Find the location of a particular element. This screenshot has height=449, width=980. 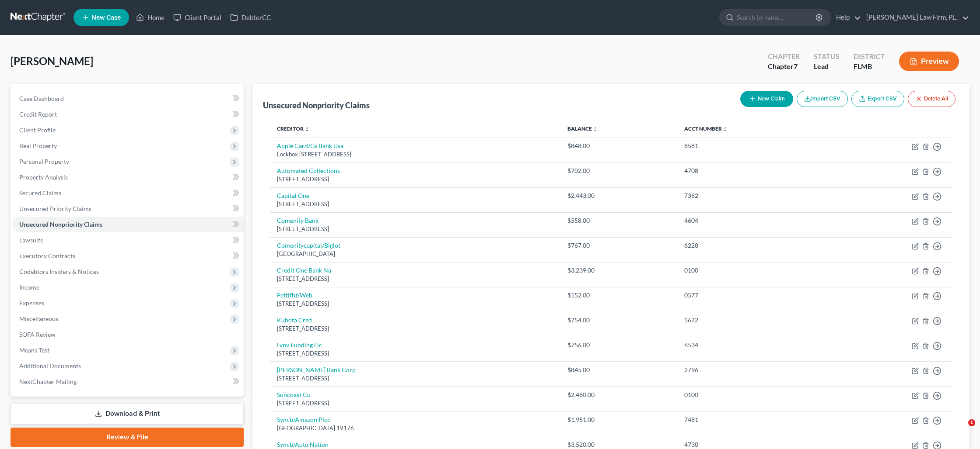

a: Syncb/Auto Nation is located at coordinates (302, 444).